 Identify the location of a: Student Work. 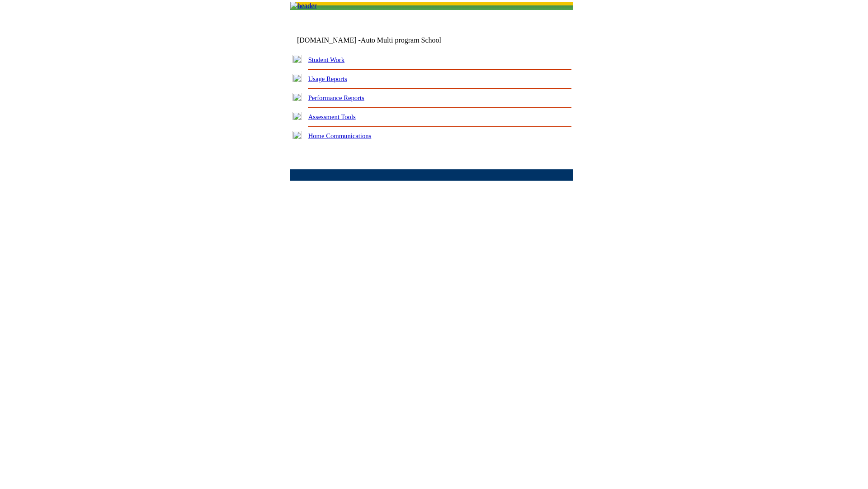
(327, 60).